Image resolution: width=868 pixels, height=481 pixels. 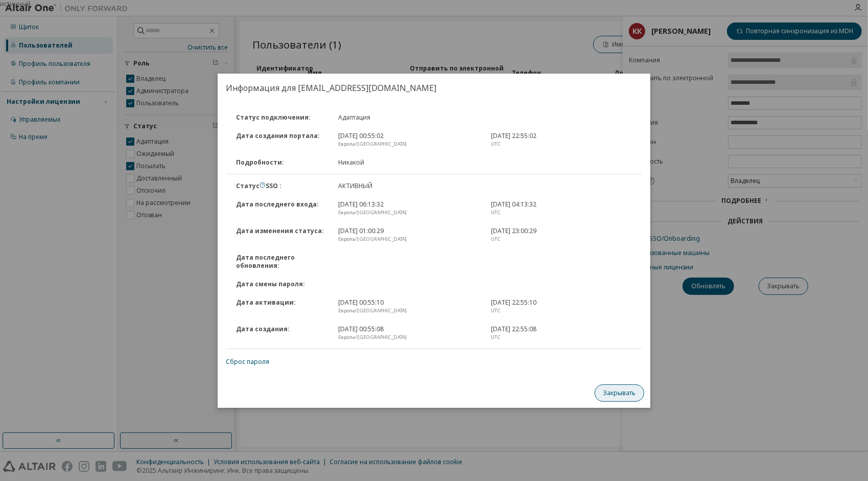 What do you see at coordinates (248, 361) in the screenshot?
I see `a: Сброс пароля` at bounding box center [248, 361].